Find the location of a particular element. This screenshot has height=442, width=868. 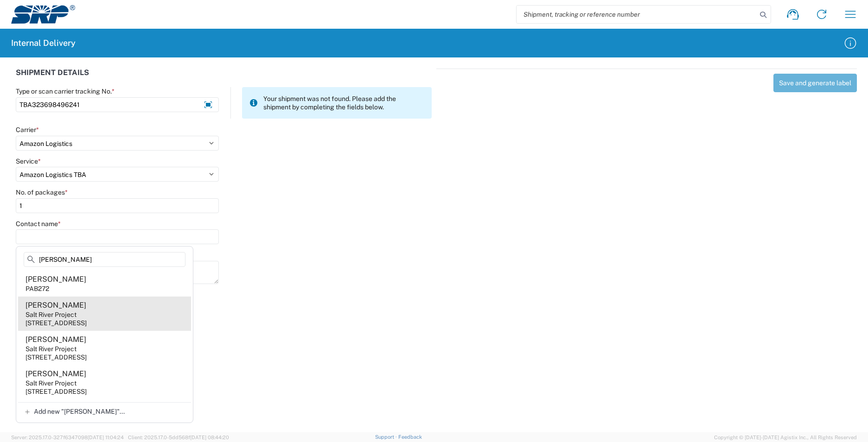

div: PAB272 is located at coordinates (37, 289).